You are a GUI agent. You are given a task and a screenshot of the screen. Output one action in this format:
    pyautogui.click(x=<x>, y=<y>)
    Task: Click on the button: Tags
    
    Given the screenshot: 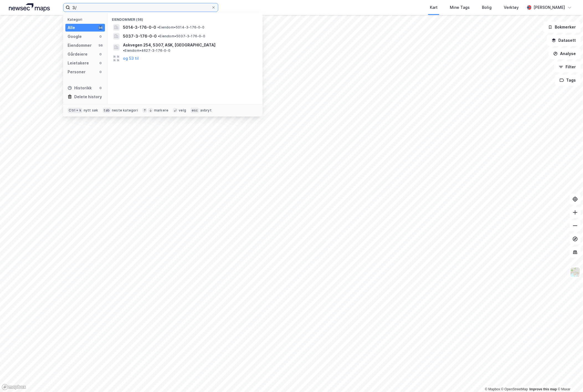 What is the action you would take?
    pyautogui.click(x=568, y=80)
    